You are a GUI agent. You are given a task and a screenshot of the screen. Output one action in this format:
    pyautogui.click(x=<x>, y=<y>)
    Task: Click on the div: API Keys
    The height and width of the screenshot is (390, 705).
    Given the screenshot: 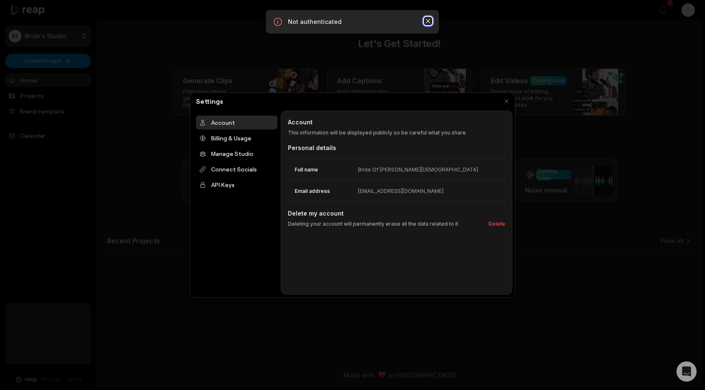 What is the action you would take?
    pyautogui.click(x=237, y=184)
    